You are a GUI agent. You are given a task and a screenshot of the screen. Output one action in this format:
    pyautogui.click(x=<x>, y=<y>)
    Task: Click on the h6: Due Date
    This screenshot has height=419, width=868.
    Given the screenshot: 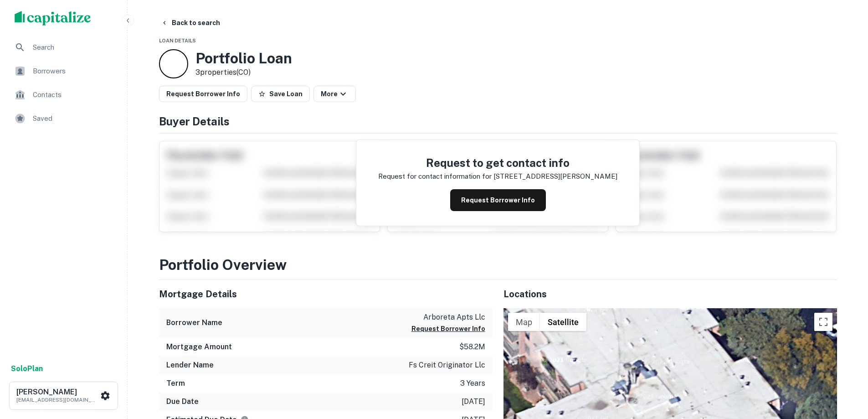 What is the action you would take?
    pyautogui.click(x=183, y=402)
    